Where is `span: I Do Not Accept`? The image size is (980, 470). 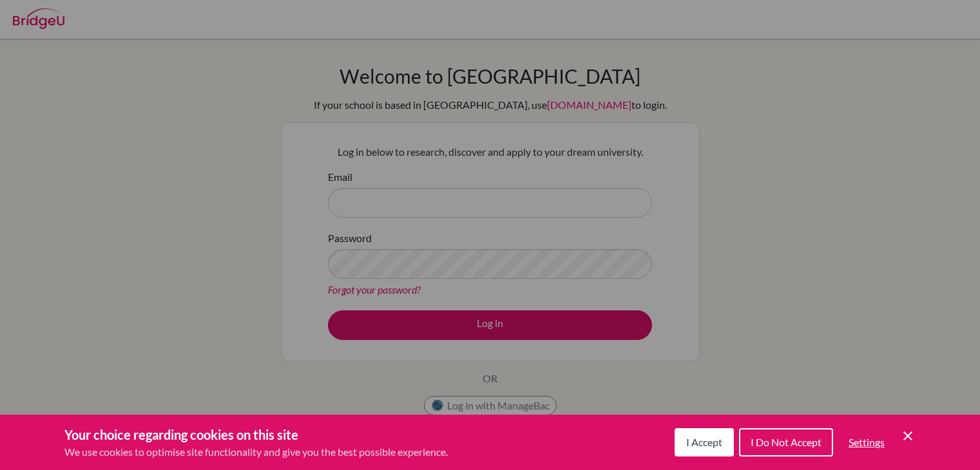
span: I Do Not Accept is located at coordinates (786, 442).